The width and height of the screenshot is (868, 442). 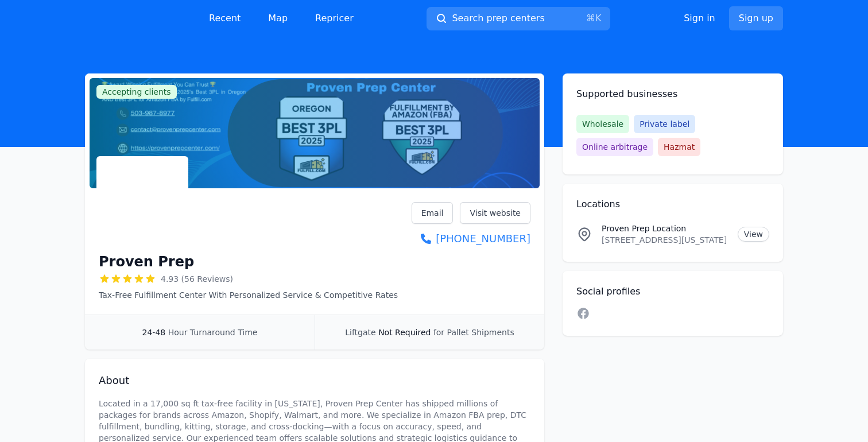 What do you see at coordinates (495, 213) in the screenshot?
I see `a: Visit website` at bounding box center [495, 213].